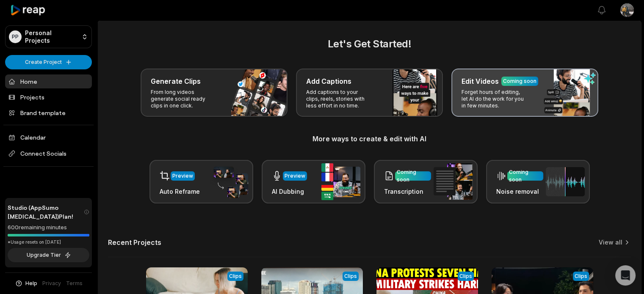 The image size is (644, 294). I want to click on h2: Recent Projects, so click(134, 242).